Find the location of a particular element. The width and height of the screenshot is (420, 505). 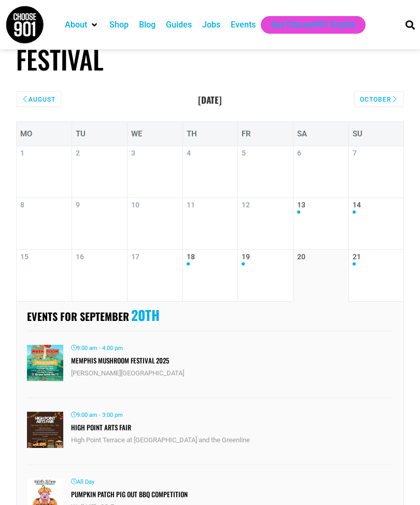

dt: 10 is located at coordinates (154, 224).